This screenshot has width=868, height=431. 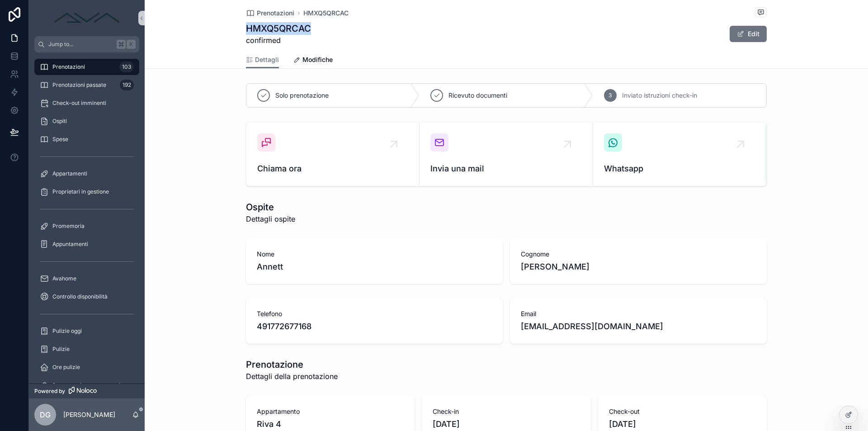 What do you see at coordinates (64, 278) in the screenshot?
I see `span: Avahome` at bounding box center [64, 278].